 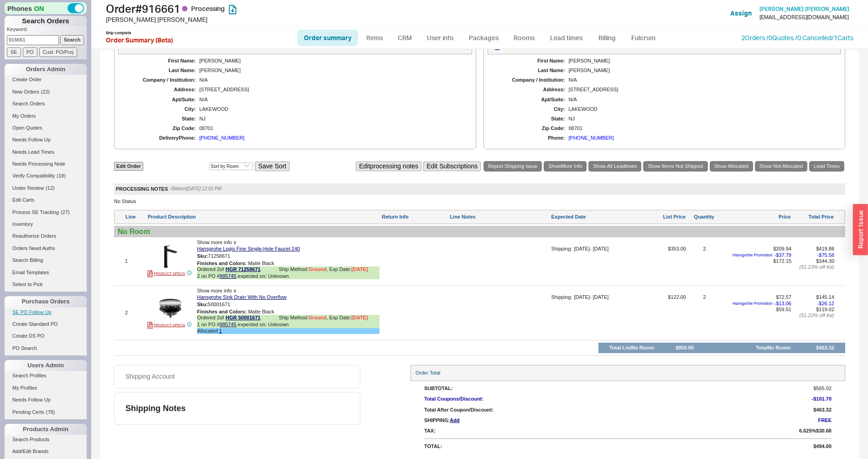 I want to click on div: Order Total, so click(x=628, y=372).